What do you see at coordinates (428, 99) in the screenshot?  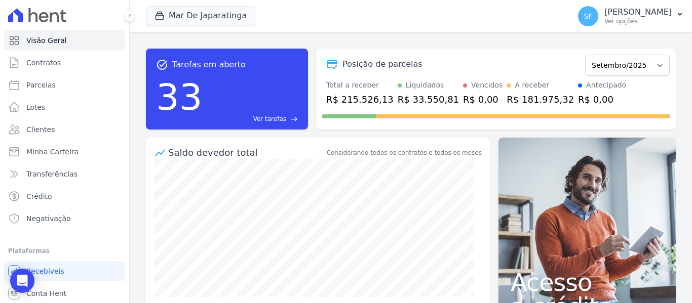 I see `div: R$ 33.550,81` at bounding box center [428, 99].